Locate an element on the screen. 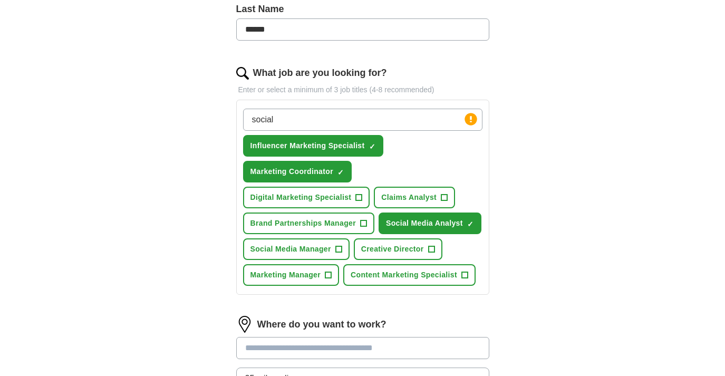 This screenshot has width=725, height=376. button: Marketing Manager is located at coordinates (291, 275).